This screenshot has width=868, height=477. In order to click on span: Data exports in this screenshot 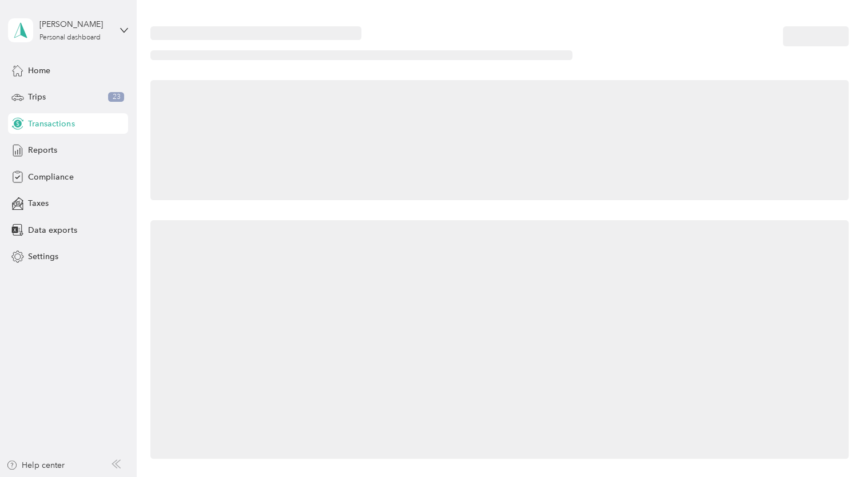, I will do `click(52, 230)`.